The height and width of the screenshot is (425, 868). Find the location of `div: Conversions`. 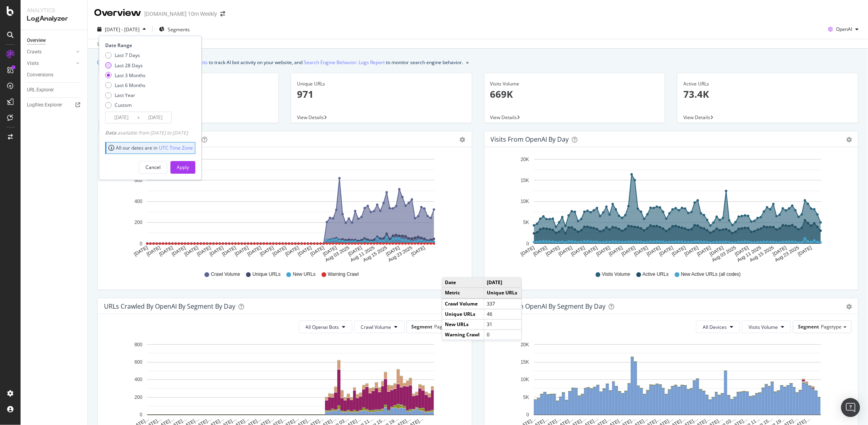

div: Conversions is located at coordinates (40, 75).